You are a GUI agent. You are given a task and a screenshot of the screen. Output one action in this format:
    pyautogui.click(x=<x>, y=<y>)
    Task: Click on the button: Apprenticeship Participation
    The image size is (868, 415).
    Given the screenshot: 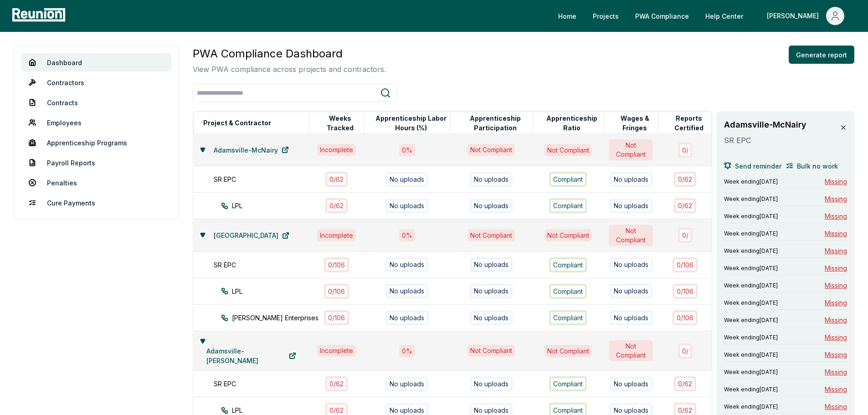 What is the action you would take?
    pyautogui.click(x=495, y=123)
    